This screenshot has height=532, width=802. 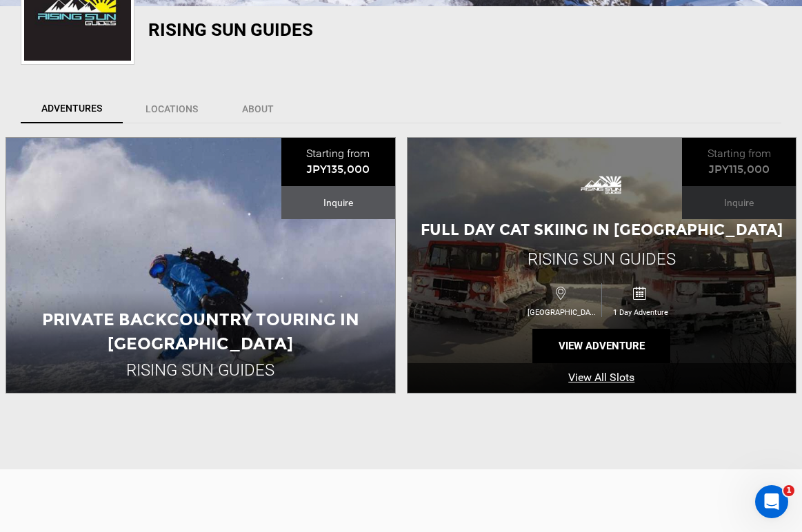 I want to click on span: 1 Day Adventure, so click(x=640, y=312).